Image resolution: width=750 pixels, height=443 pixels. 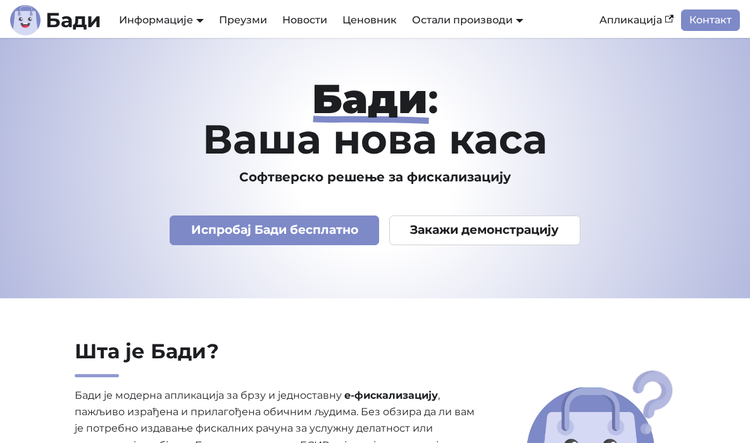 I want to click on h2: Шта је Бади?, so click(x=275, y=358).